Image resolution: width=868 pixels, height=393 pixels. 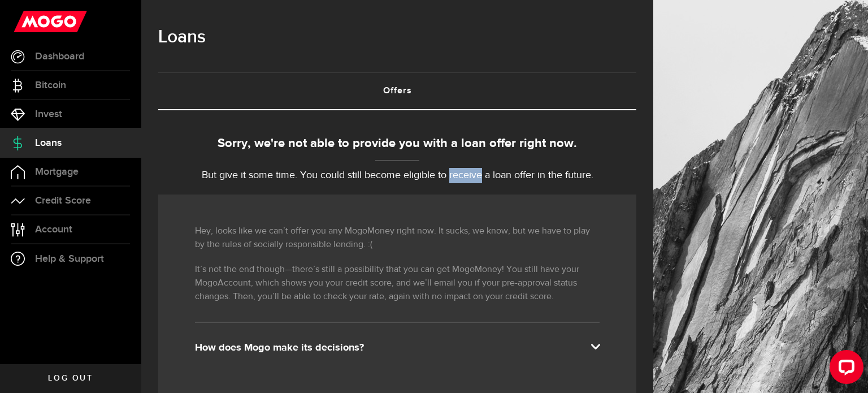 I want to click on span: Loans, so click(x=48, y=143).